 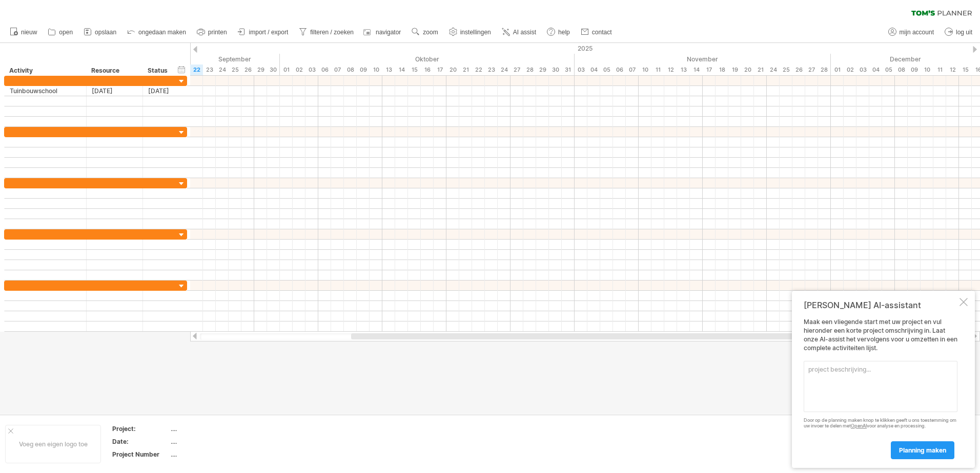 What do you see at coordinates (197, 70) in the screenshot?
I see `div: maandag, 22 September 2025` at bounding box center [197, 70].